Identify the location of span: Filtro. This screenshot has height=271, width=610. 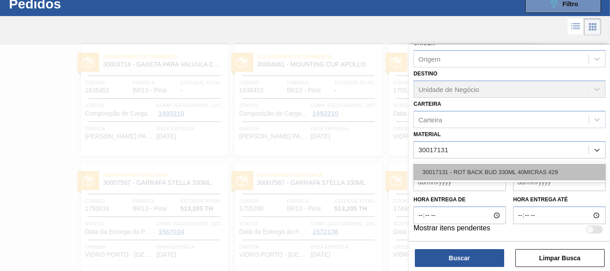
(570, 4).